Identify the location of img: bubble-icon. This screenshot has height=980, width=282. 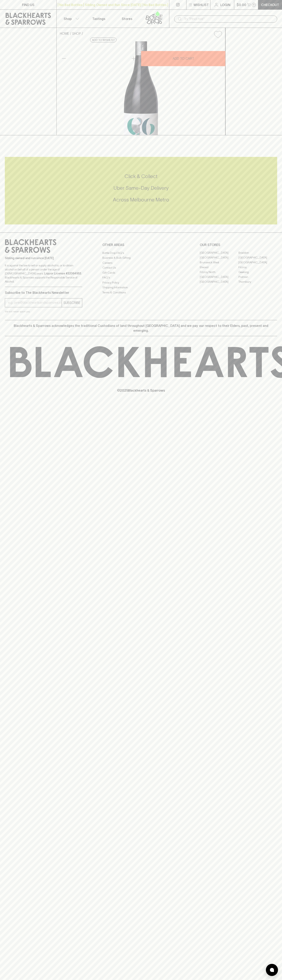
(272, 970).